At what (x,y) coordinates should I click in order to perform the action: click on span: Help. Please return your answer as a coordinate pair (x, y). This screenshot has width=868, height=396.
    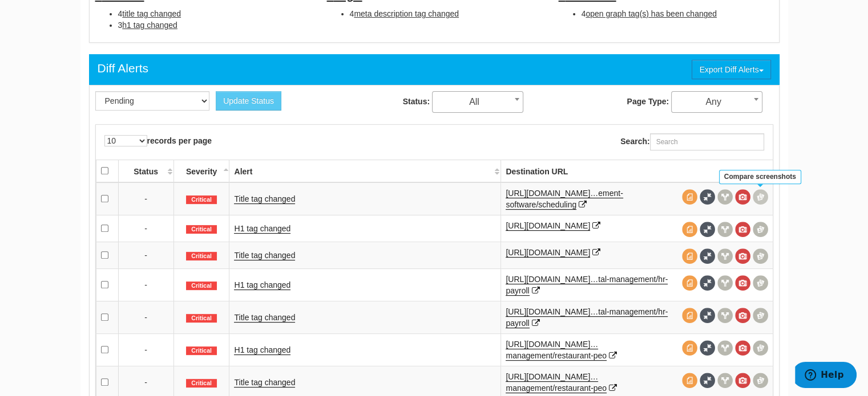
    Looking at the image, I should click on (37, 13).